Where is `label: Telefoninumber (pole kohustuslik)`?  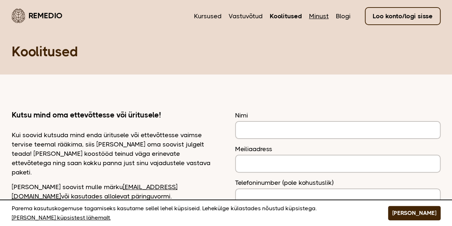
label: Telefoninumber (pole kohustuslik) is located at coordinates (338, 182).